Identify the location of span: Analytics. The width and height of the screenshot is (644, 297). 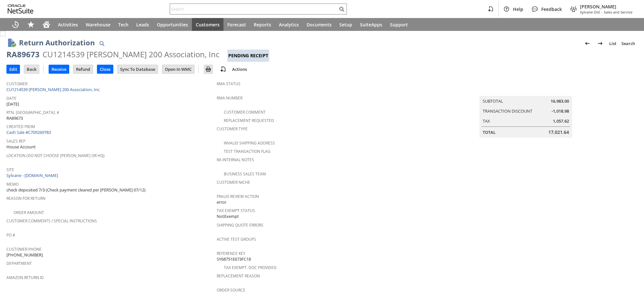
(289, 25).